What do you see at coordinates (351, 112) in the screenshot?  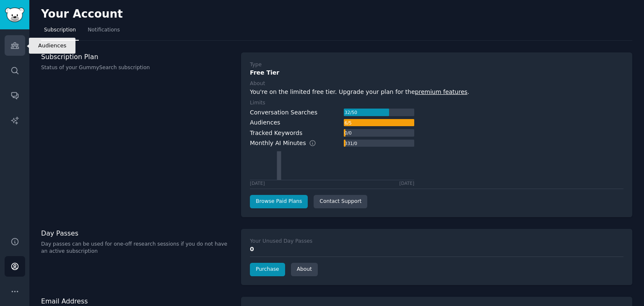 I see `div: 32 / 50` at bounding box center [351, 112].